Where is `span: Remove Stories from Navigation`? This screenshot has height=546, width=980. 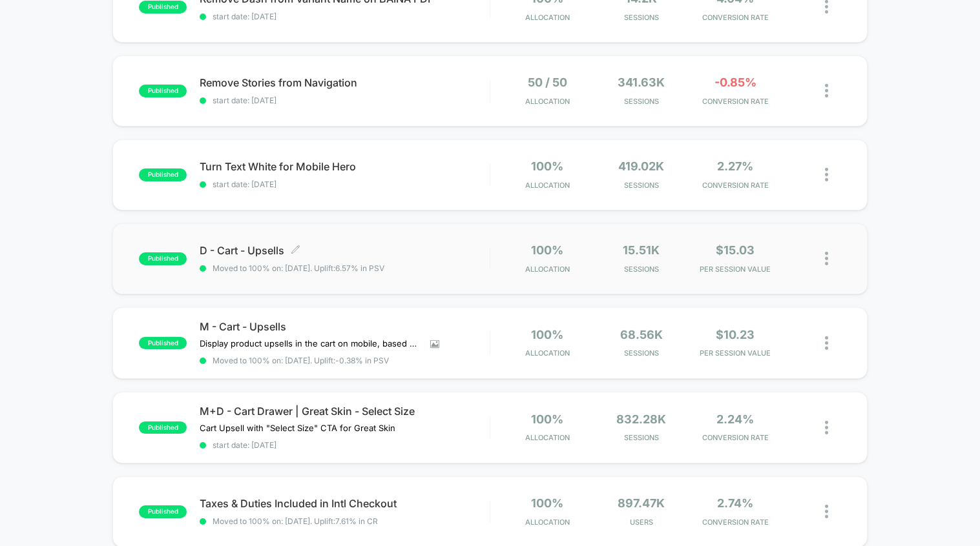 span: Remove Stories from Navigation is located at coordinates (344, 82).